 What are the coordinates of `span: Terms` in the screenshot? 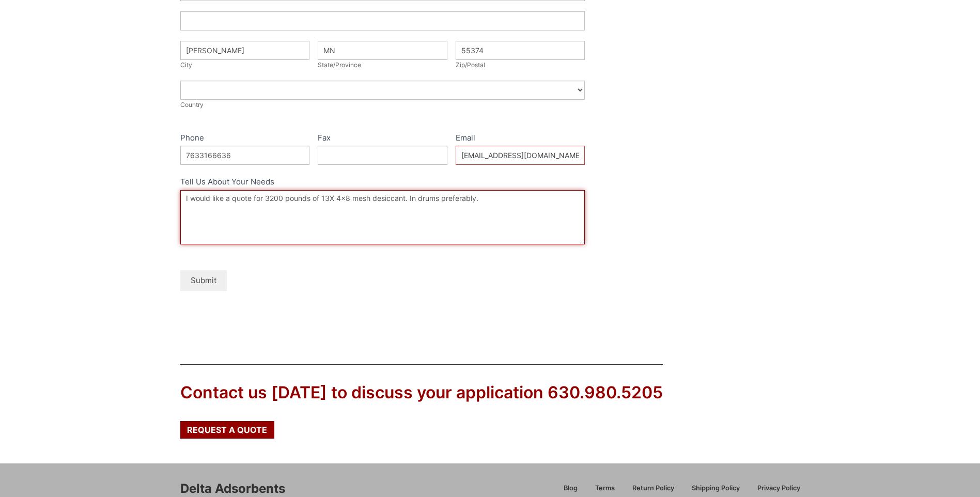 It's located at (605, 489).